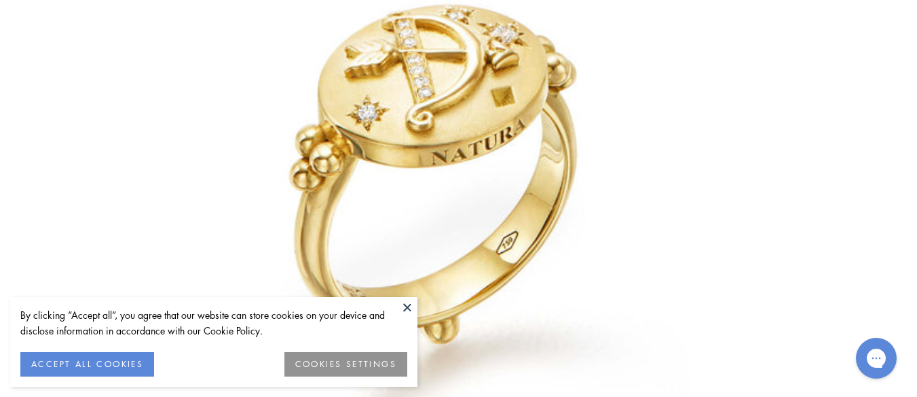 This screenshot has width=917, height=397. What do you see at coordinates (87, 364) in the screenshot?
I see `button: ACCEPT ALL COOKIES` at bounding box center [87, 364].